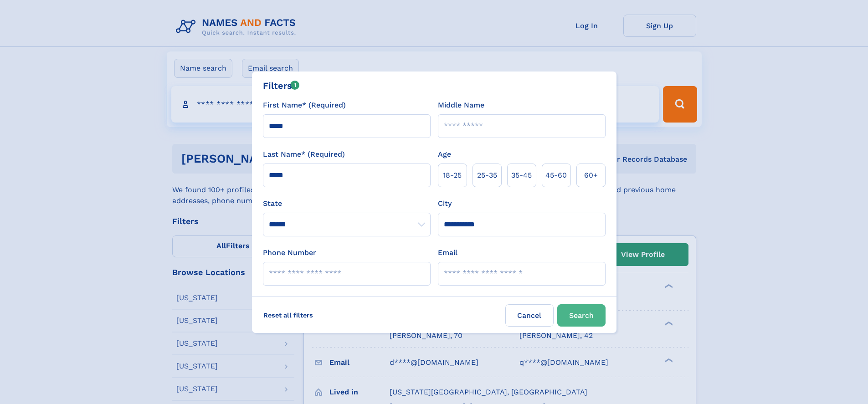  Describe the element at coordinates (289, 253) in the screenshot. I see `label: Phone Number` at that location.